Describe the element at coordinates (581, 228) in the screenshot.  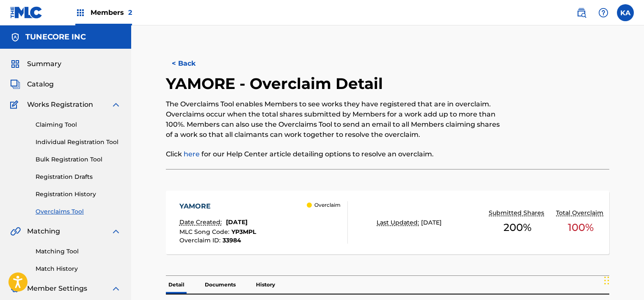
I see `span: 100 %` at that location.